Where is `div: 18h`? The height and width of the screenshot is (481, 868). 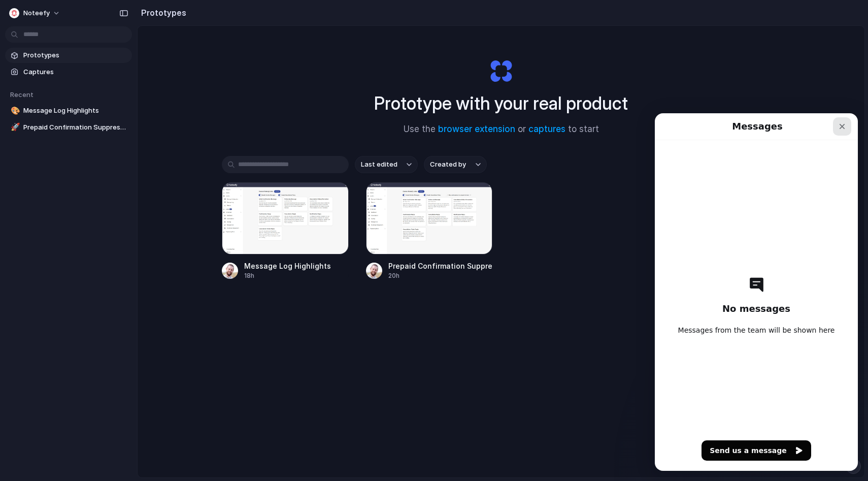
div: 18h is located at coordinates (288, 276).